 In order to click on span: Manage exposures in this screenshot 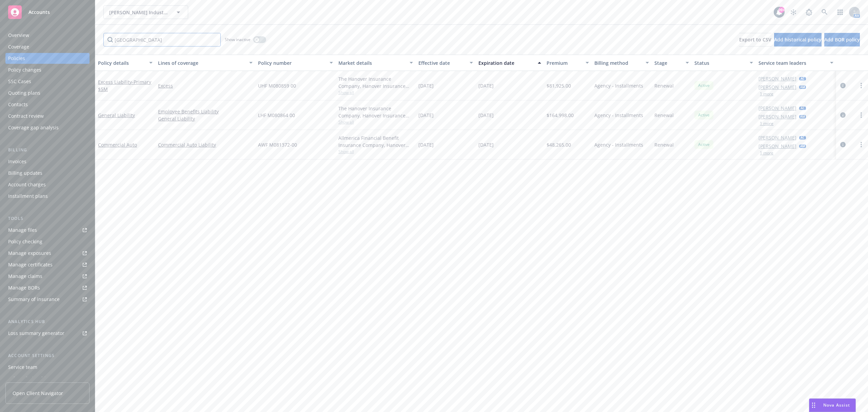, I will do `click(48, 253)`.